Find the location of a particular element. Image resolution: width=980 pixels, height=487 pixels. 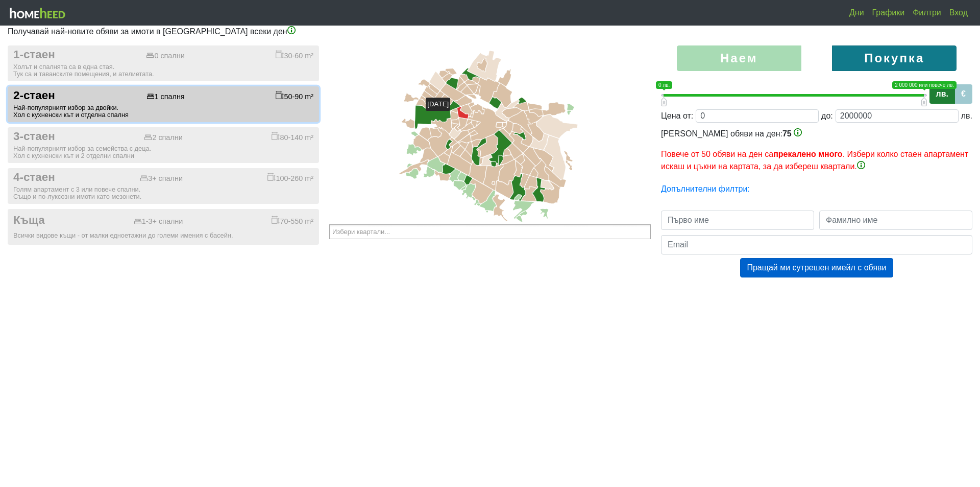

div: Най-популярният избор за двойки. Хол с кухненски кът и отделна спалня is located at coordinates (164, 111).